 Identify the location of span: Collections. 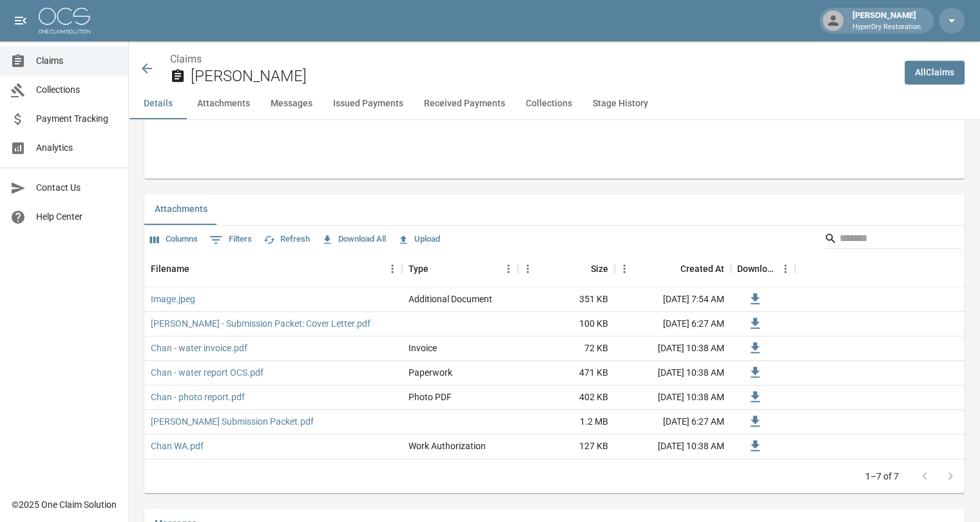
(76, 90).